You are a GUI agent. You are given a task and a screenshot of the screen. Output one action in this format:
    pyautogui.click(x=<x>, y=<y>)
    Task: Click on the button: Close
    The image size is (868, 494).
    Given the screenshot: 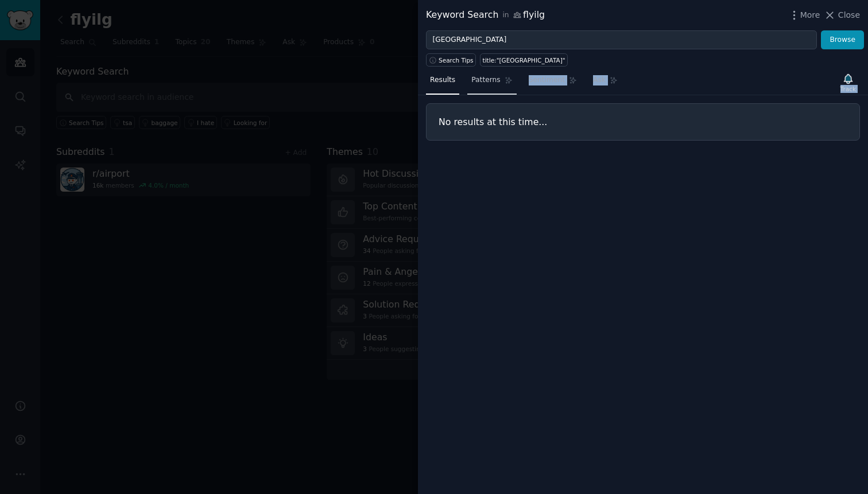 What is the action you would take?
    pyautogui.click(x=841, y=15)
    